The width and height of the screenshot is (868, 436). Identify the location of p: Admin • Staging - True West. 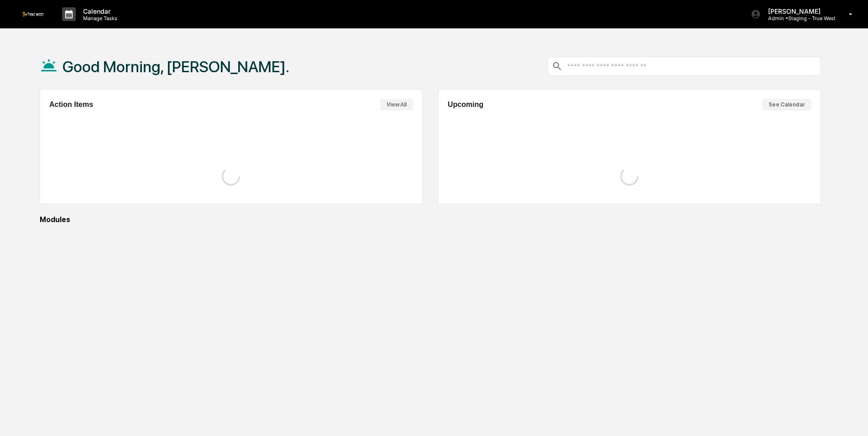
(798, 18).